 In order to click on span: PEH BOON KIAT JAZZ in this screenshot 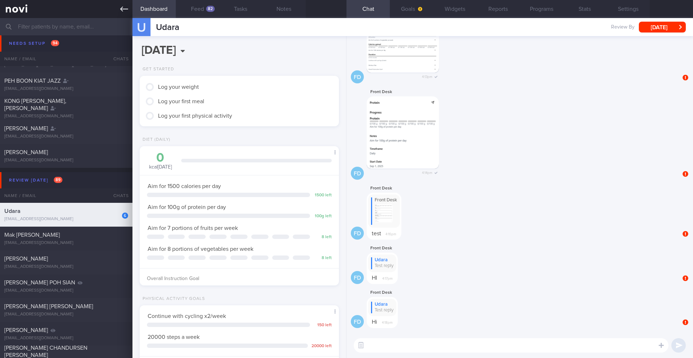, I will do `click(32, 81)`.